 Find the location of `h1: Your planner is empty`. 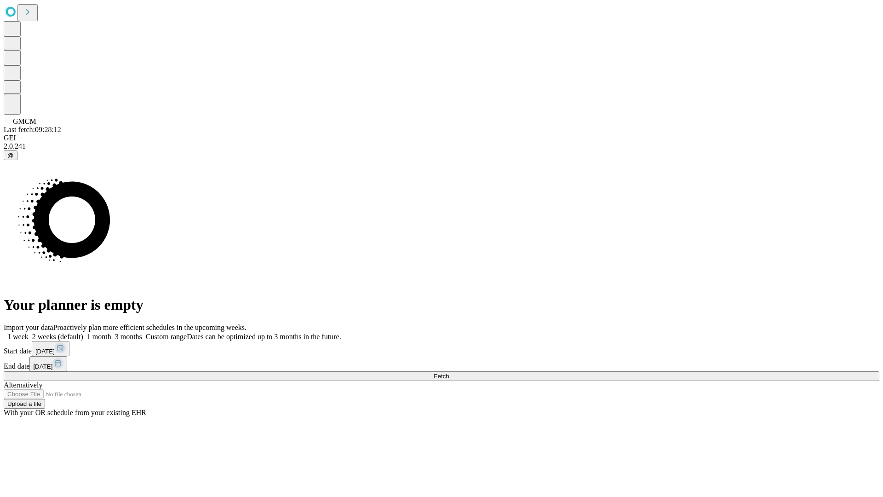

h1: Your planner is empty is located at coordinates (442, 305).